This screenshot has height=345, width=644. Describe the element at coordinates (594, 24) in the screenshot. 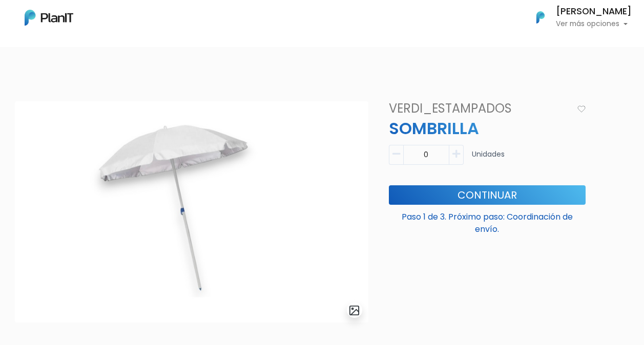

I see `p: Ver más opciones` at that location.